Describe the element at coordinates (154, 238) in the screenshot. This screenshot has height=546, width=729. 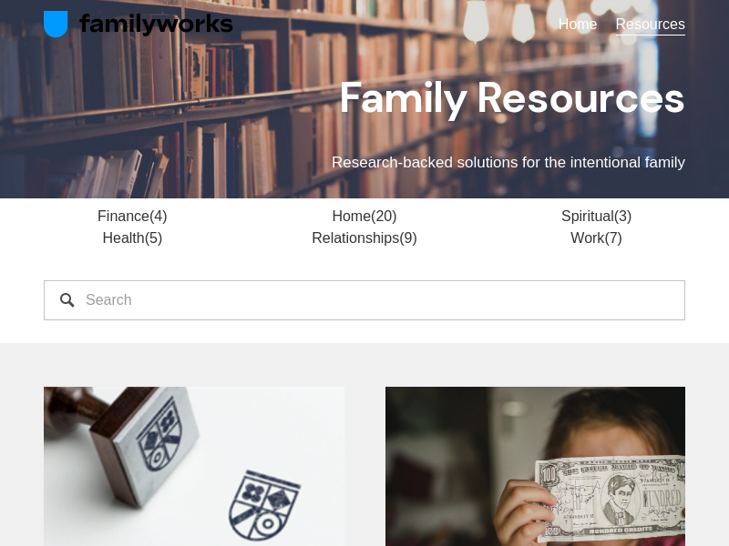
I see `span: 5` at that location.